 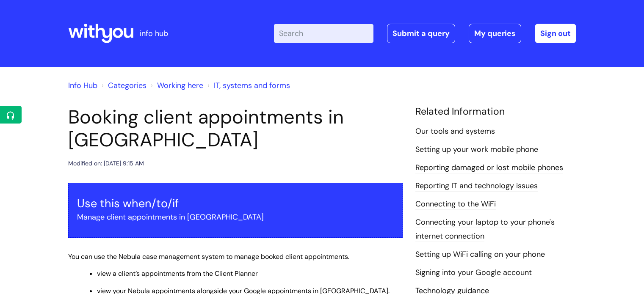 I want to click on li: Working here, so click(x=176, y=86).